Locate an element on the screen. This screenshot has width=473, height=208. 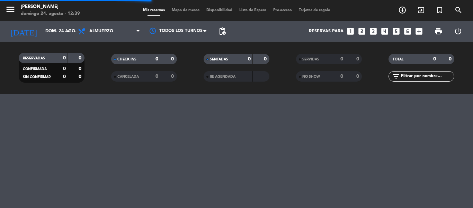
i: menu is located at coordinates (10, 9).